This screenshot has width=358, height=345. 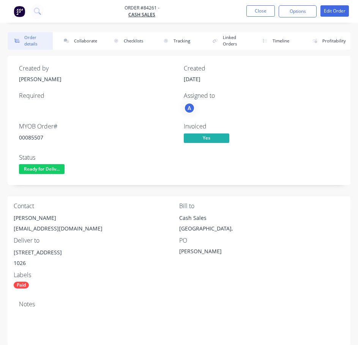 What do you see at coordinates (97, 68) in the screenshot?
I see `div: Created by` at bounding box center [97, 68].